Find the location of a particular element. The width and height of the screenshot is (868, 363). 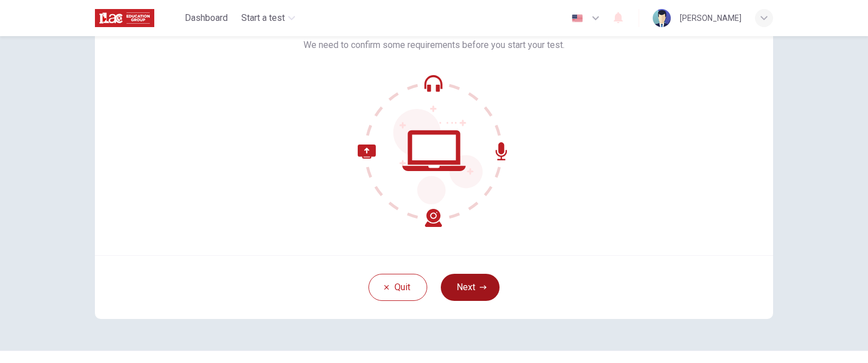

span: We need to confirm some requirements before you start your test. is located at coordinates (434, 45).